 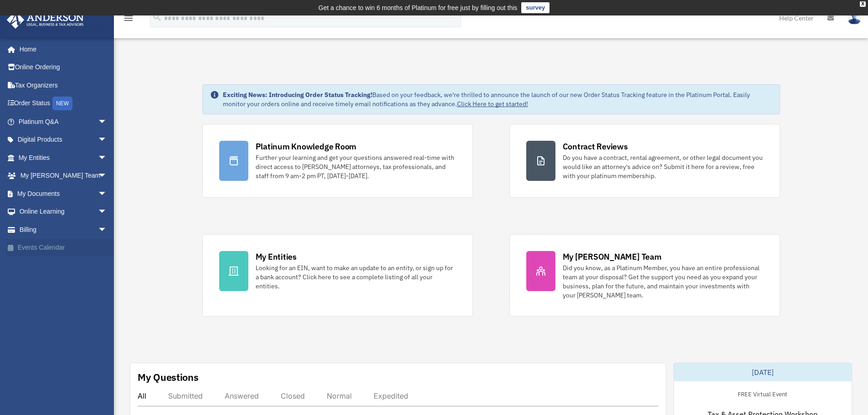 I want to click on a: Home, so click(x=61, y=49).